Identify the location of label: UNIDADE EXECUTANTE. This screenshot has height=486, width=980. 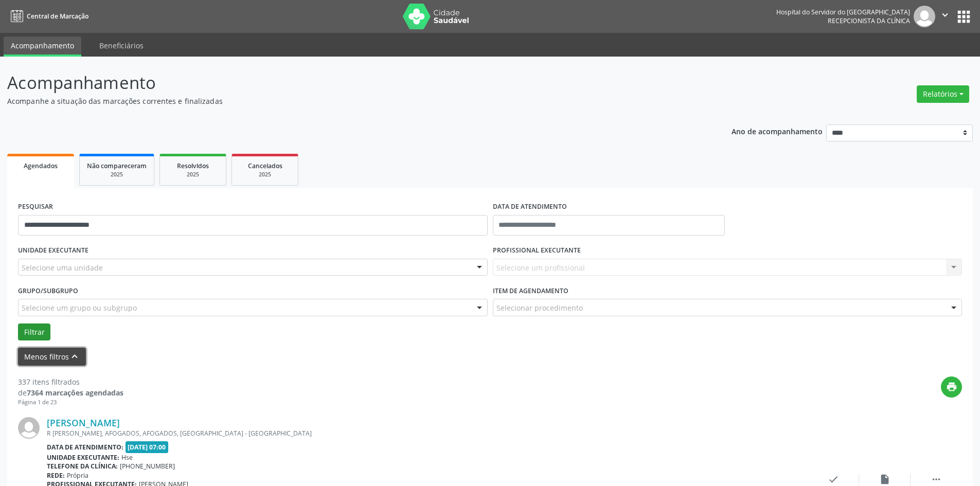
(53, 251).